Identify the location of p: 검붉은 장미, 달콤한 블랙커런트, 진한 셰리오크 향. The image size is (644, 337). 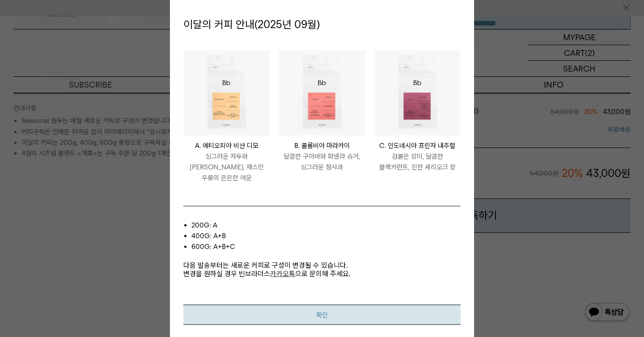
(417, 161).